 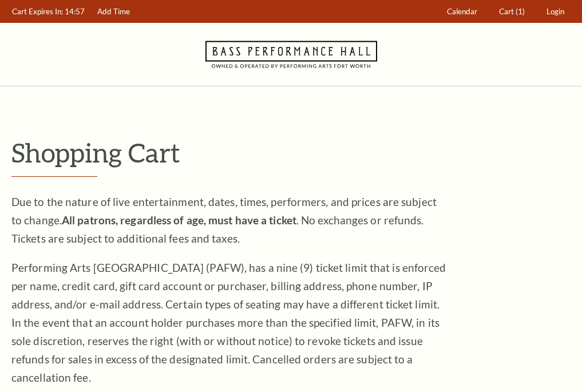 What do you see at coordinates (520, 12) in the screenshot?
I see `span: (1)` at bounding box center [520, 12].